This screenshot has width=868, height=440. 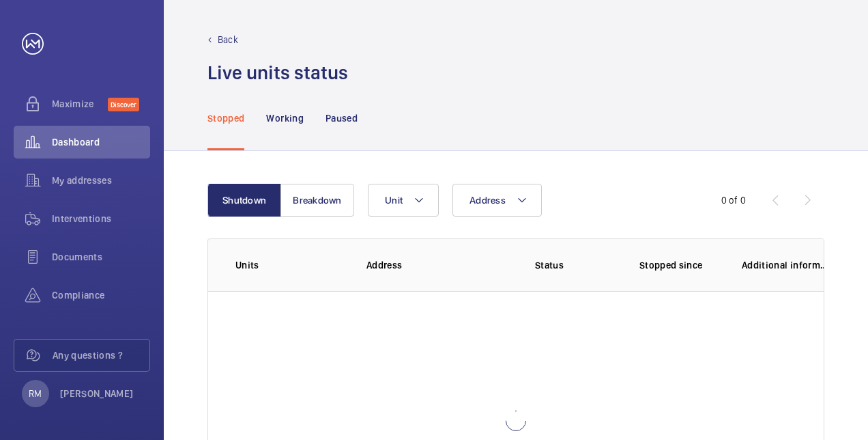 What do you see at coordinates (101, 295) in the screenshot?
I see `span: Compliance` at bounding box center [101, 295].